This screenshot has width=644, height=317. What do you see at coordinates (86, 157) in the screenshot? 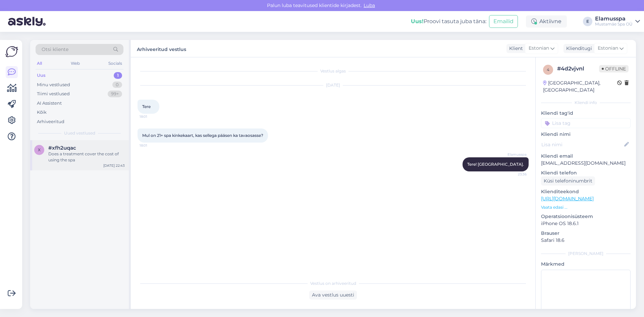
I see `div: Does a treatment cover the cost of using the spa` at bounding box center [86, 157].